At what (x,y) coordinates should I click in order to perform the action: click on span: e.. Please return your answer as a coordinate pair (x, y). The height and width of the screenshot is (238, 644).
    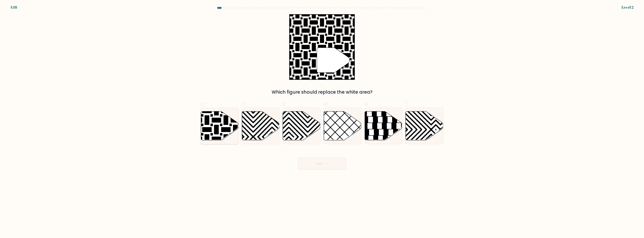
    Looking at the image, I should click on (367, 104).